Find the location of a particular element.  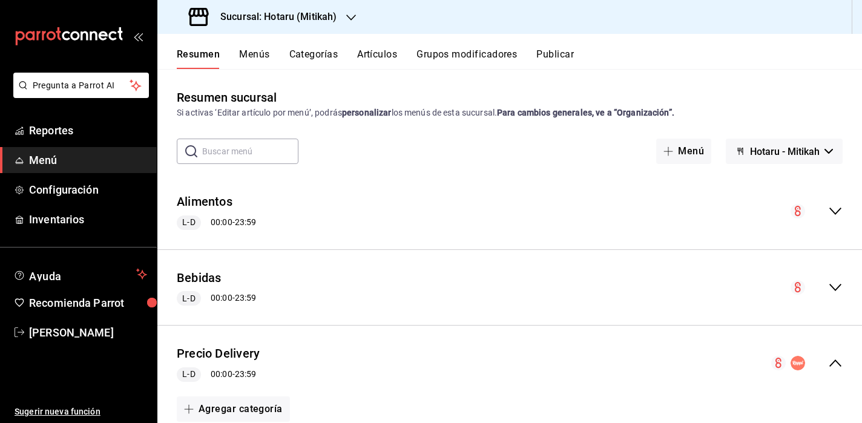

div: Si activas ‘Editar artículo por menú’, podrás los menús de esta sucursal. is located at coordinates (510, 113).